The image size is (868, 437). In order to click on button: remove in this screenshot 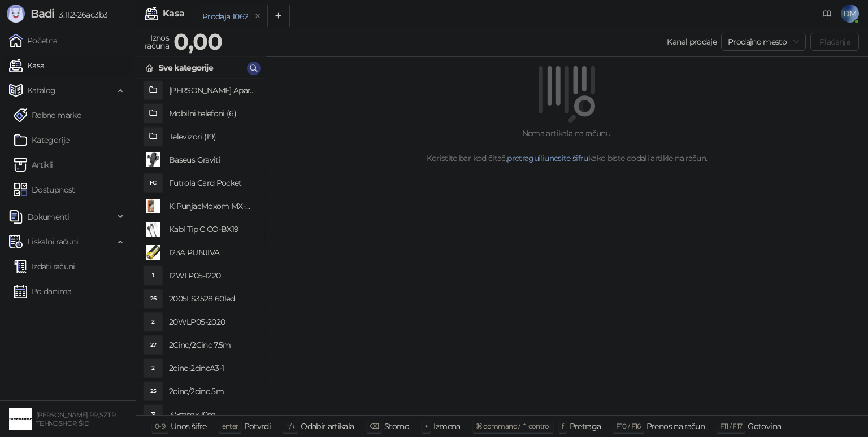, I will do `click(258, 16)`.